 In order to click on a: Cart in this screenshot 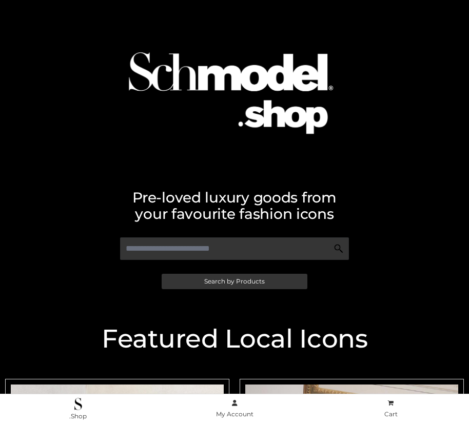, I will do `click(390, 409)`.